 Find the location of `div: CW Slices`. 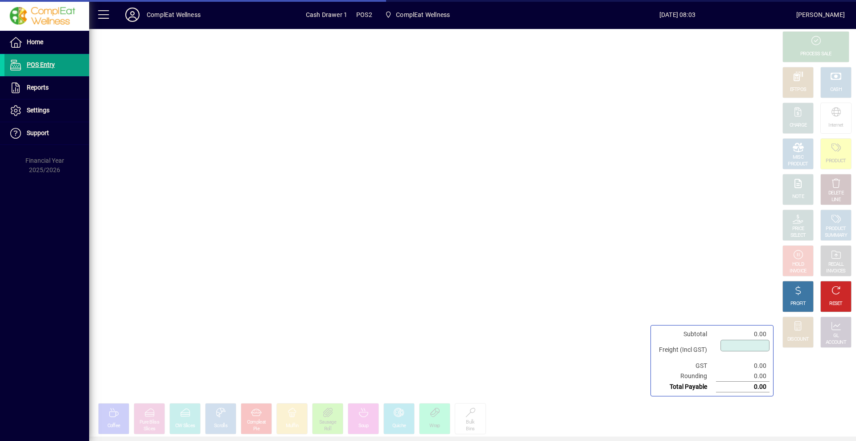

div: CW Slices is located at coordinates (185, 426).